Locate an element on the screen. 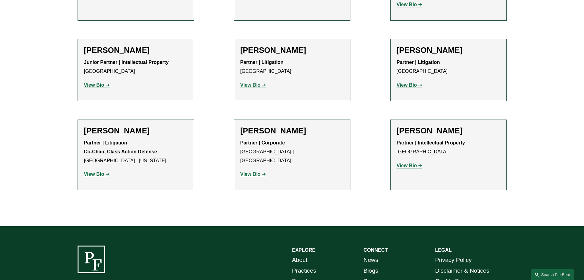 Image resolution: width=584 pixels, height=280 pixels. strong: Partner | Litigation Co-Chair, Class Action Defense is located at coordinates (121, 147).